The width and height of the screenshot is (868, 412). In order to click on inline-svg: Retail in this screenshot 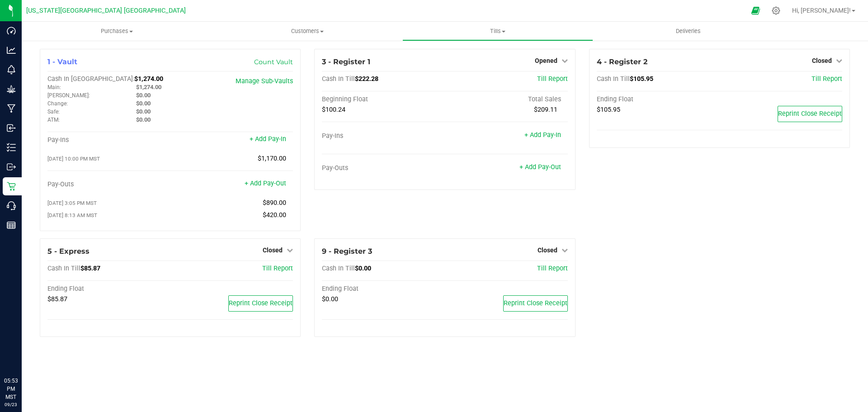, I will do `click(11, 187)`.